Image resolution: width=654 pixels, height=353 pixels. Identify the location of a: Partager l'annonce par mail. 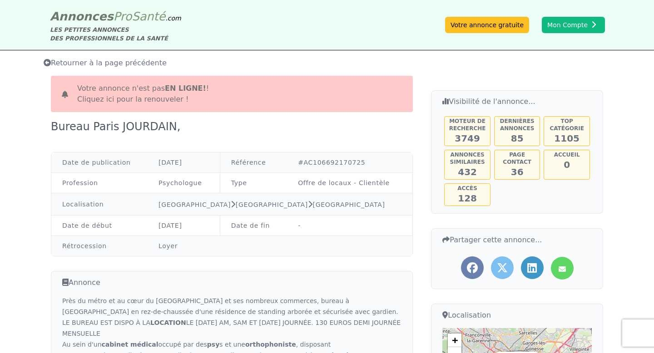
(562, 268).